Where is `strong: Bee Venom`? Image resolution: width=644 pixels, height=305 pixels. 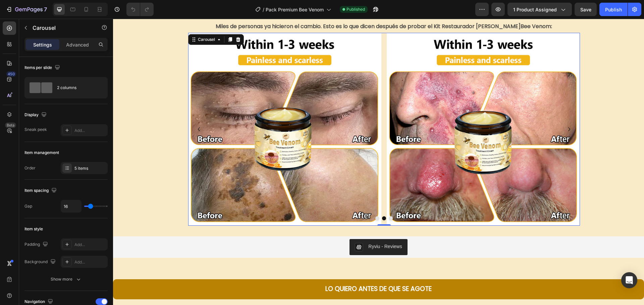
strong: Bee Venom is located at coordinates (422, 7).